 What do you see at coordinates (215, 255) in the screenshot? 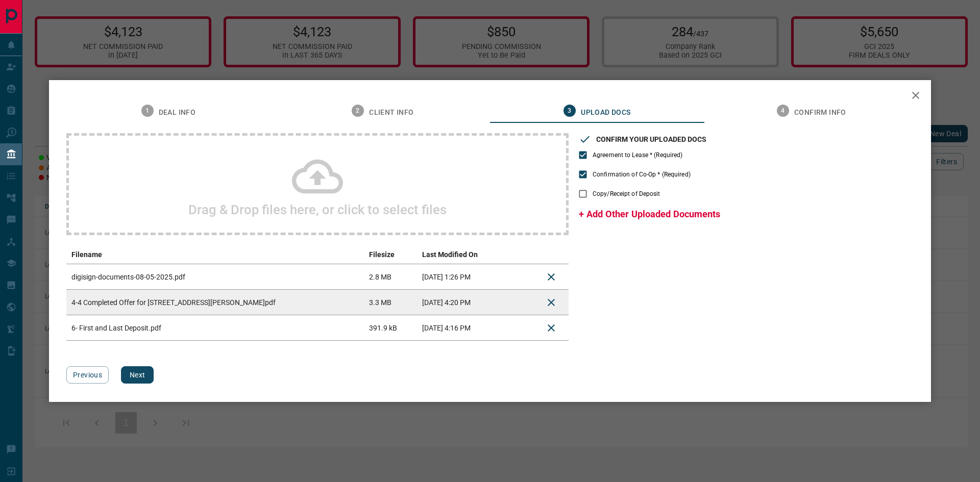
I see `th: Filename` at bounding box center [215, 255].